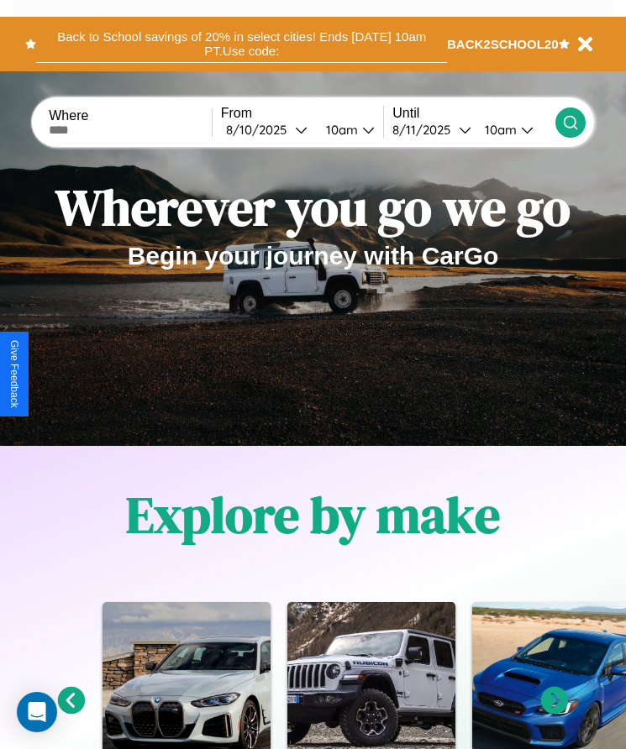  Describe the element at coordinates (37, 712) in the screenshot. I see `div: Open Intercom Messenger` at that location.